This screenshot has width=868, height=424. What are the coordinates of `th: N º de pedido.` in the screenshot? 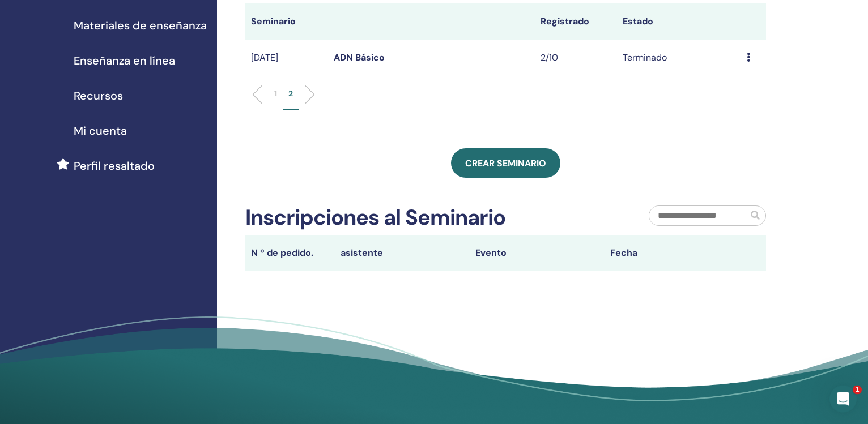 It's located at (290, 253).